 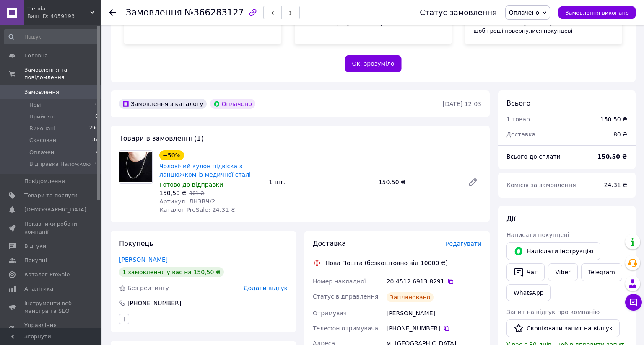 I want to click on span: Виконані, so click(x=43, y=128).